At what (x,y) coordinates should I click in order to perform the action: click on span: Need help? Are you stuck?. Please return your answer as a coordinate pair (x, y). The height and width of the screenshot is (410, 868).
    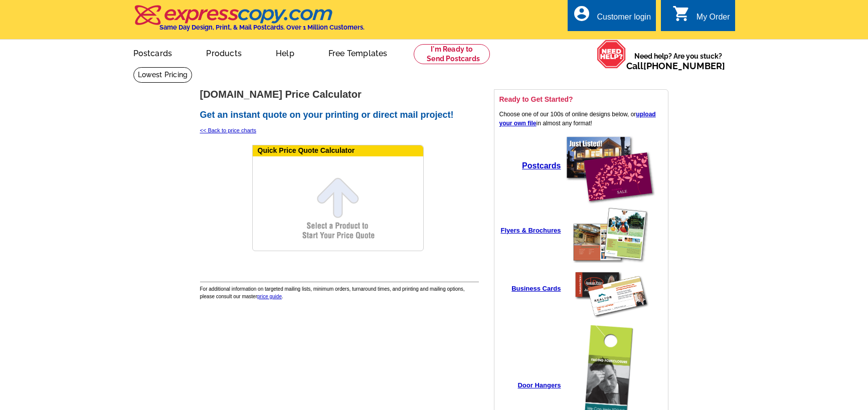
    Looking at the image, I should click on (678, 61).